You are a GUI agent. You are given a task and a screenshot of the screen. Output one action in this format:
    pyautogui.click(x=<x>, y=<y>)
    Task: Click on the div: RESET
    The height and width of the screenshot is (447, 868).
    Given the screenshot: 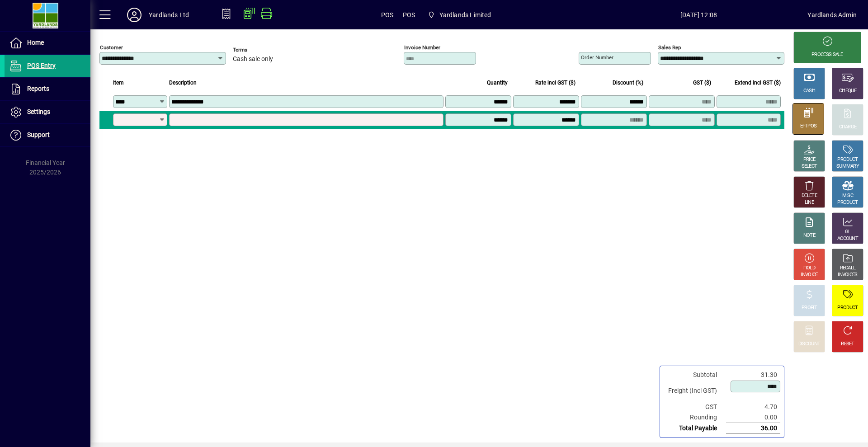 What is the action you would take?
    pyautogui.click(x=848, y=344)
    